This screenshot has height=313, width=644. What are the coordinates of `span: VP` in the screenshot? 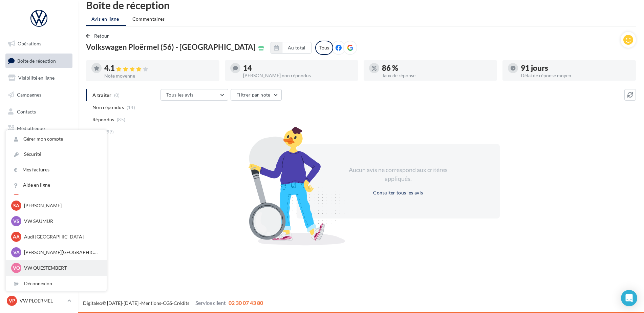 It's located at (12, 300).